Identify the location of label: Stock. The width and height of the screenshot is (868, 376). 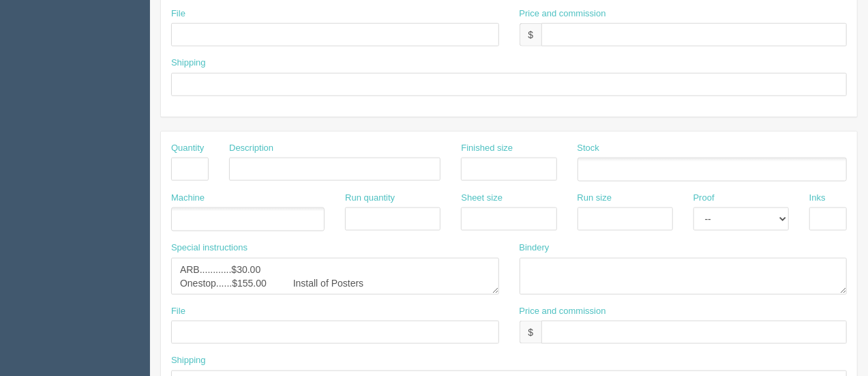
(589, 148).